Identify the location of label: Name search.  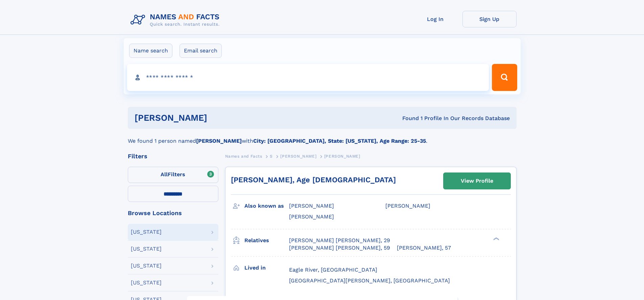
(151, 51).